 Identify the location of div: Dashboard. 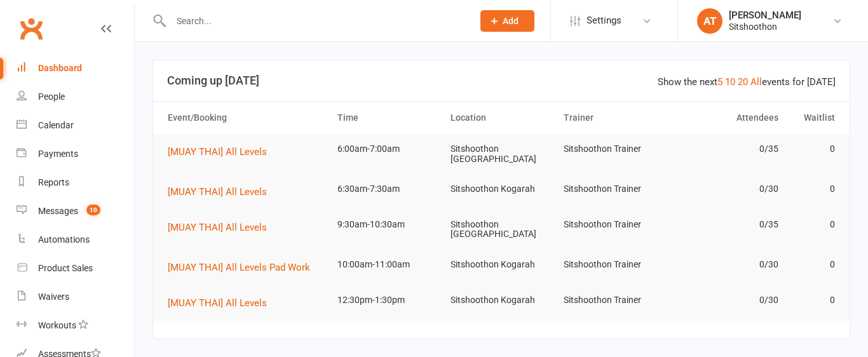
(59, 68).